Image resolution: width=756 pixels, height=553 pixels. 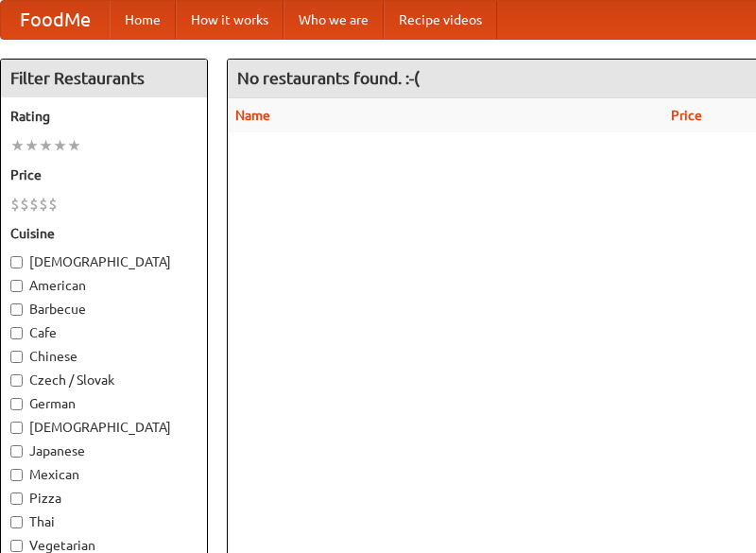 What do you see at coordinates (441, 20) in the screenshot?
I see `a: Recipe videos` at bounding box center [441, 20].